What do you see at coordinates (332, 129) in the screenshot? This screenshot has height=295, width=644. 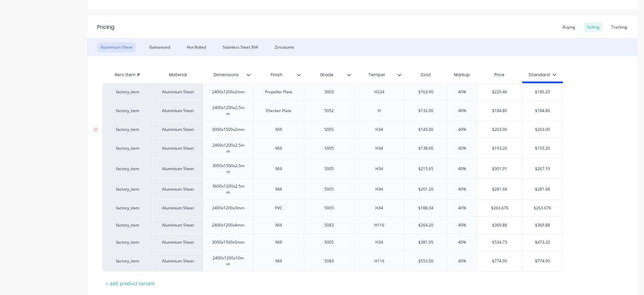 I see `div: factory_itemAluminium Sheet3000x1500x2mmMill5005H34$145.0040%$203.00$203.00` at bounding box center [332, 129].